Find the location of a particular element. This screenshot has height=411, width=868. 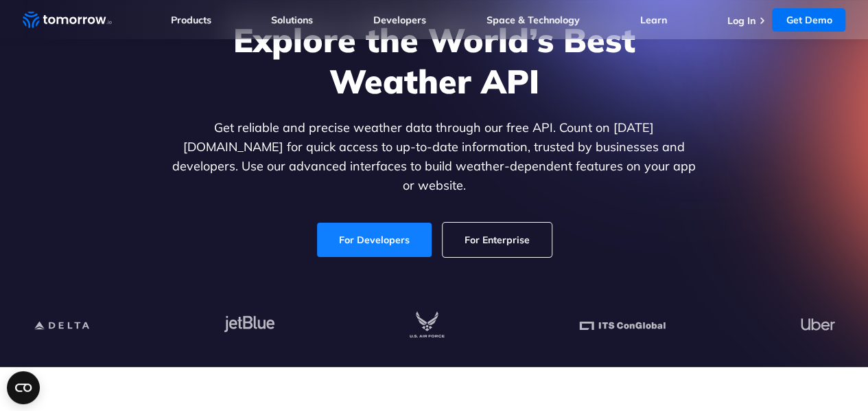

a: Solutions is located at coordinates (292, 20).